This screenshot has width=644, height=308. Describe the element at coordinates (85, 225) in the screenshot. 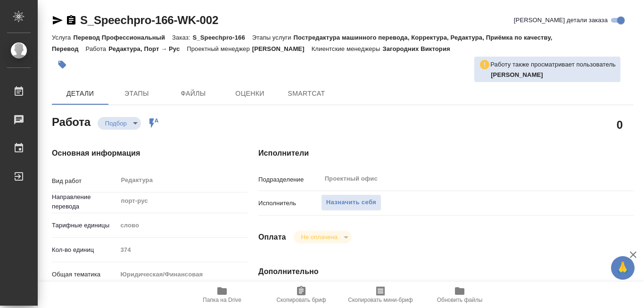

I see `p: Тарифные единицы` at that location.